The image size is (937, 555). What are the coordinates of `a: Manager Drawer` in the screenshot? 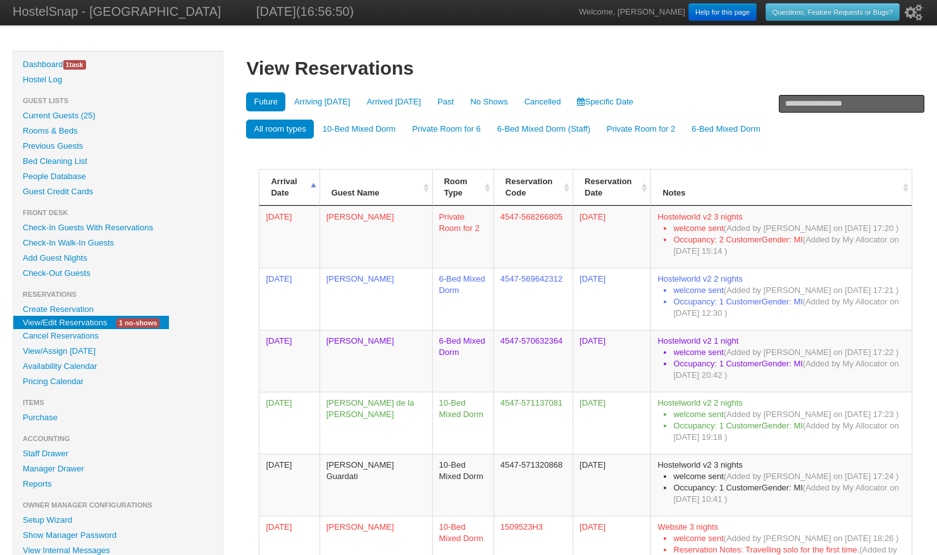 It's located at (118, 469).